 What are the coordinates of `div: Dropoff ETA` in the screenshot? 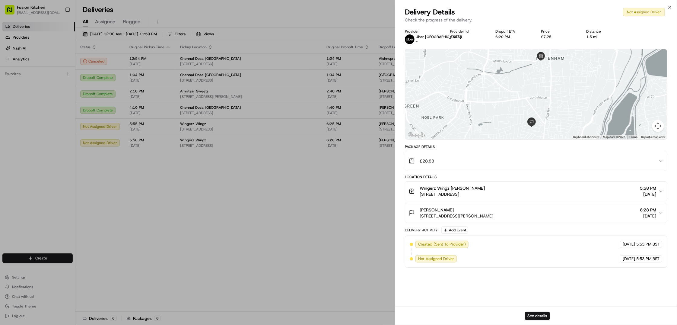 It's located at (513, 31).